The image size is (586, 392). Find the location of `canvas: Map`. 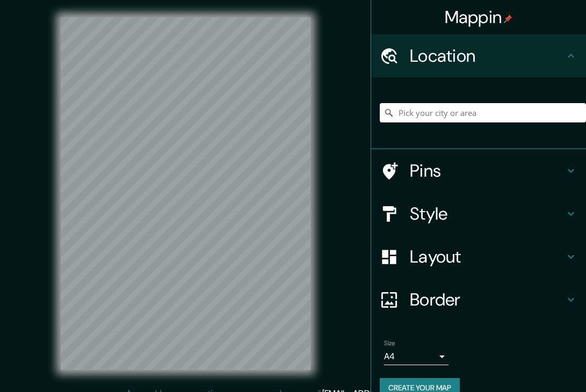

canvas: Map is located at coordinates (185, 193).